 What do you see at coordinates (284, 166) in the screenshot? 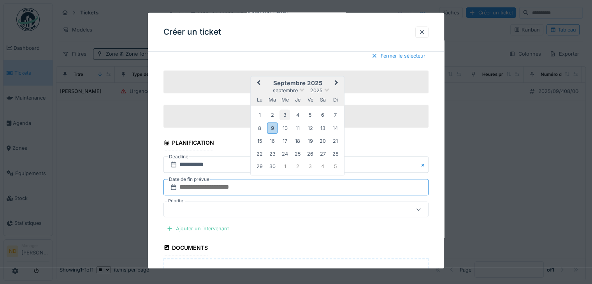
I see `div: Choose mercredi 1 octobre 2025` at bounding box center [284, 166].